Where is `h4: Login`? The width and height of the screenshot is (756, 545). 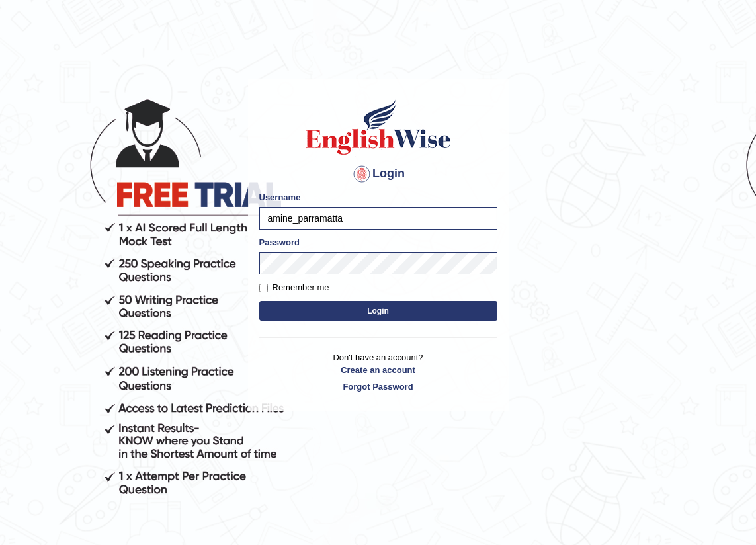 h4: Login is located at coordinates (378, 174).